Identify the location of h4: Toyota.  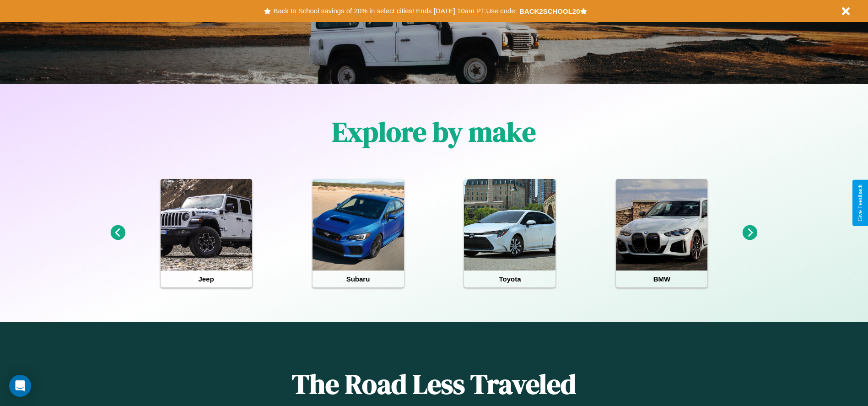
(510, 279).